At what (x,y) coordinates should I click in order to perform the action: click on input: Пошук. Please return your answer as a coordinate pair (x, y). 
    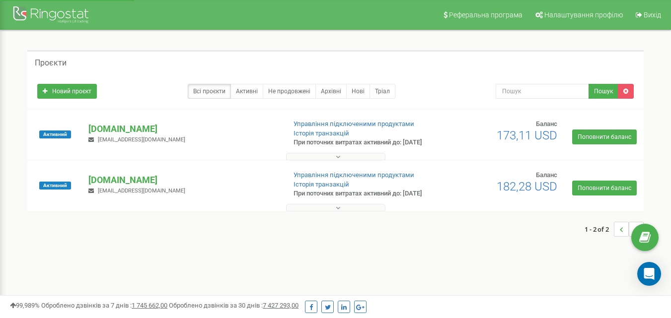
    Looking at the image, I should click on (542, 91).